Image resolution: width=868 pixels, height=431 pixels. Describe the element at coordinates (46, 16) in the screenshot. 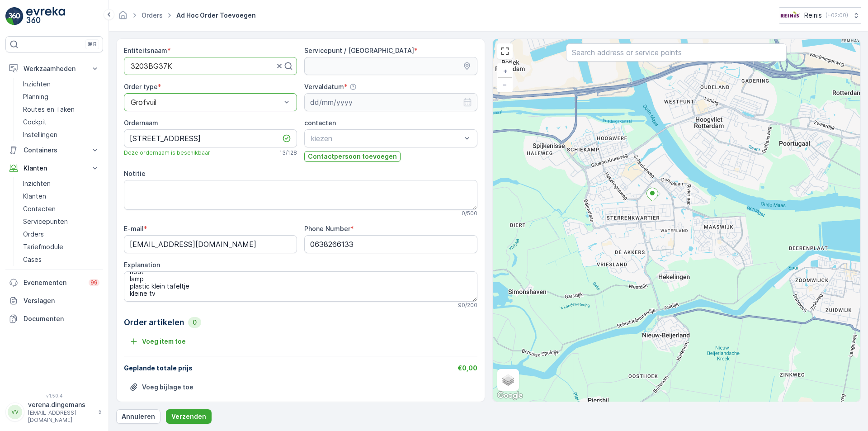

I see `img: logo_light-DOdMpM7g.png` at that location.